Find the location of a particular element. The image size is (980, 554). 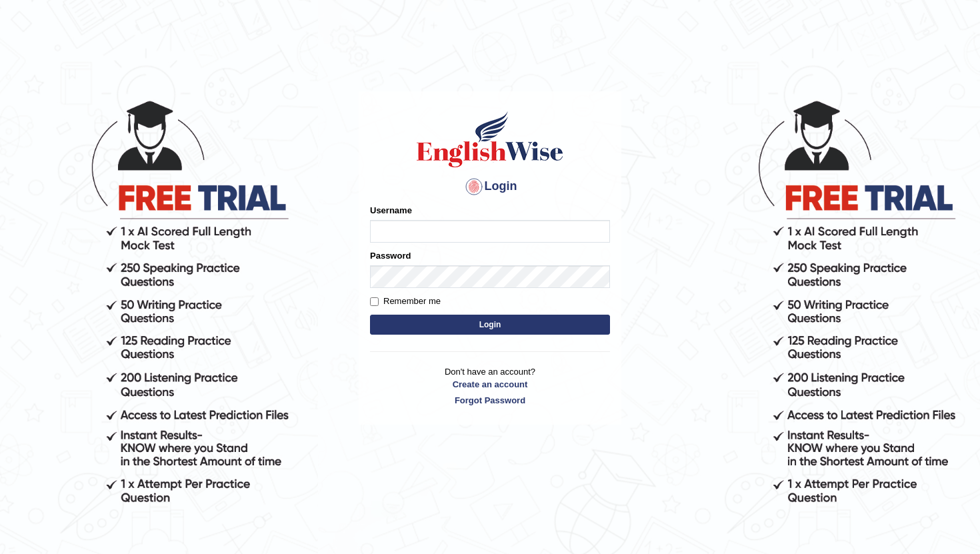

label: Password is located at coordinates (390, 255).